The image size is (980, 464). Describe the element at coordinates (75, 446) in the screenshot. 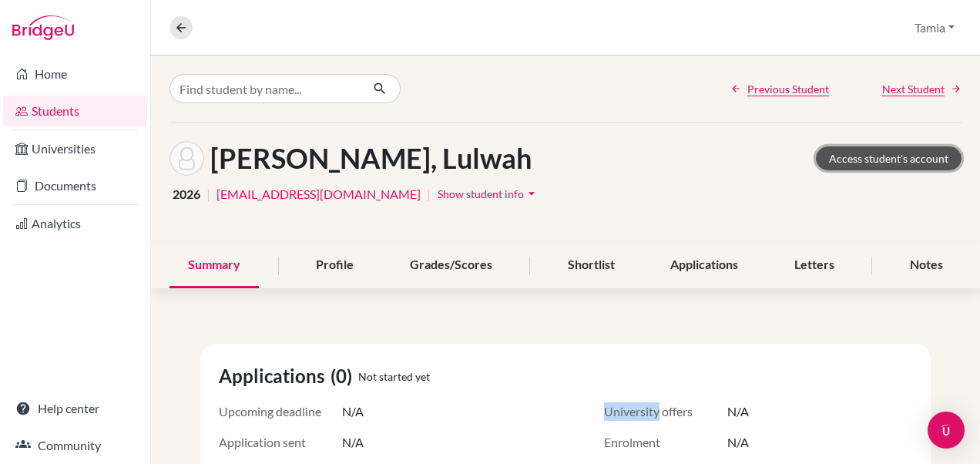

I see `a: Community` at that location.